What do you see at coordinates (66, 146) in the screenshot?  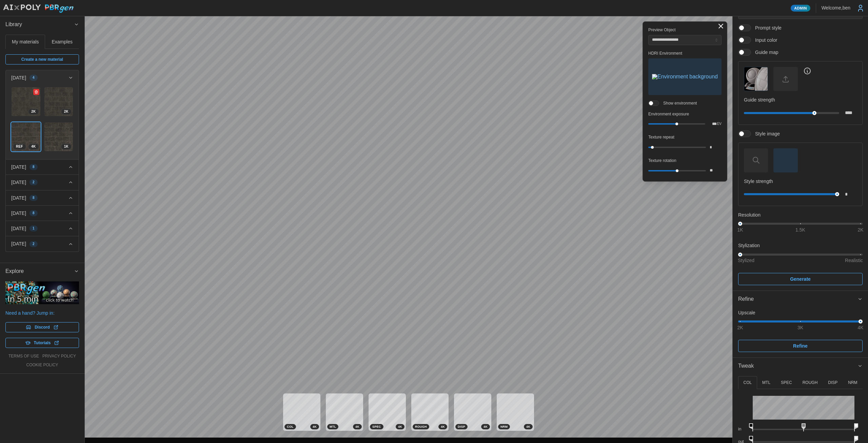 I see `span: 1 K` at bounding box center [66, 146].